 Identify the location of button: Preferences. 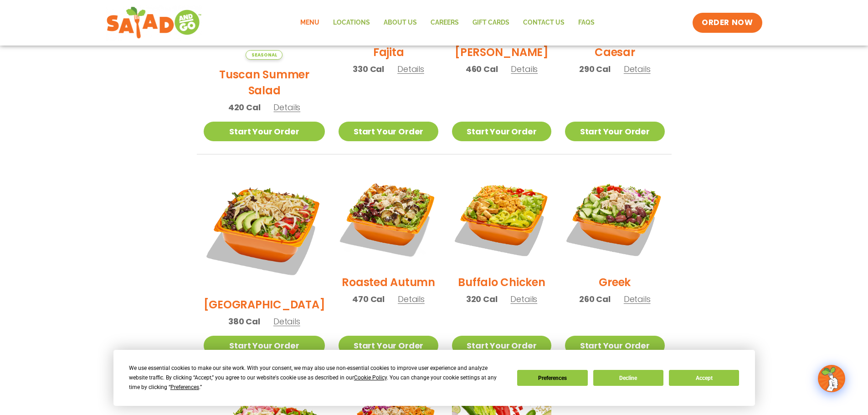
(552, 378).